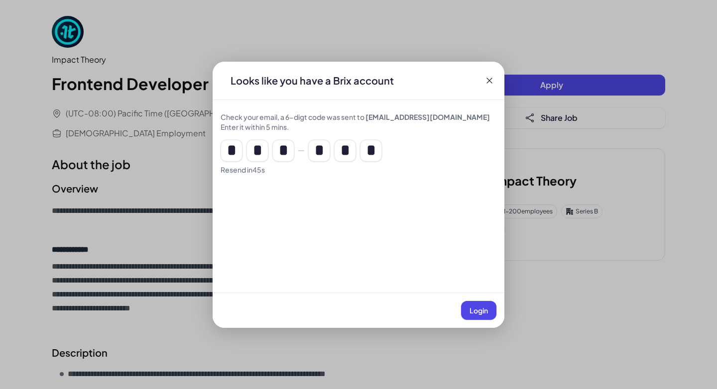 The image size is (717, 389). I want to click on div: Looks like you have a Brix account, so click(312, 81).